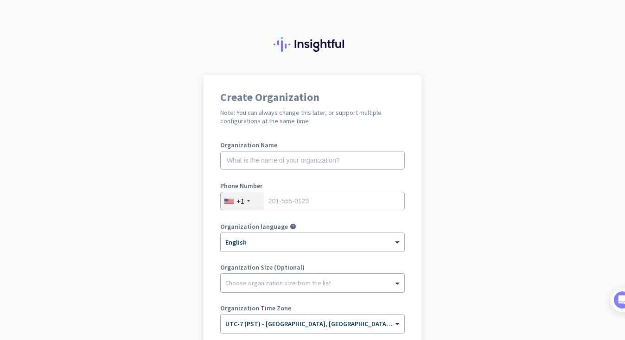  I want to click on div: +1, so click(240, 201).